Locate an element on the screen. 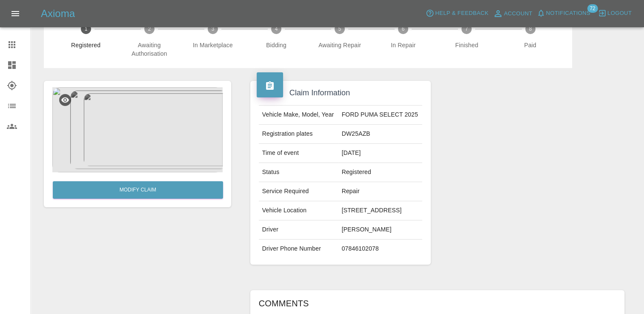 The image size is (644, 314). span: In Marketplace is located at coordinates (213, 45).